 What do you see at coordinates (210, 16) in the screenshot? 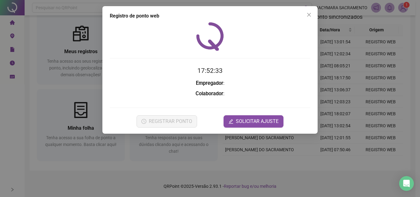
I see `div: Registro de ponto web` at bounding box center [210, 16].